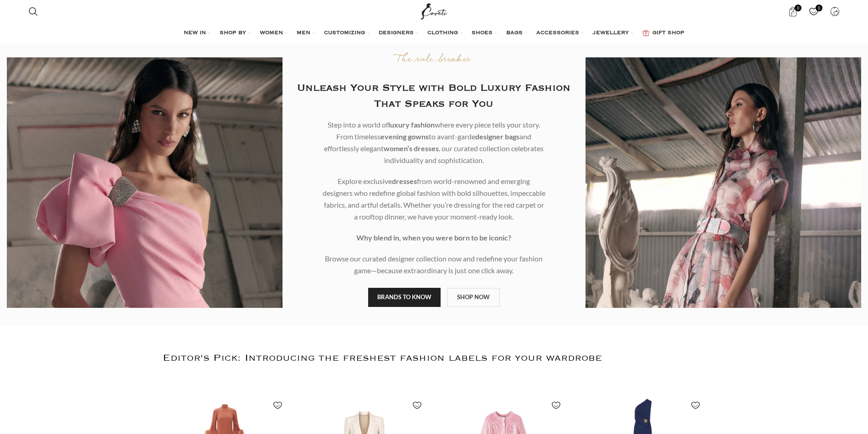 This screenshot has width=868, height=434. I want to click on img: GiftBag, so click(645, 33).